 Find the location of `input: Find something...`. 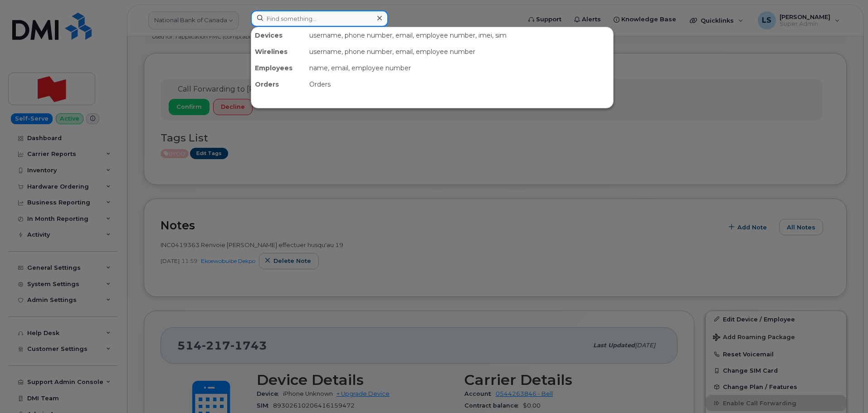

input: Find something... is located at coordinates (319, 18).